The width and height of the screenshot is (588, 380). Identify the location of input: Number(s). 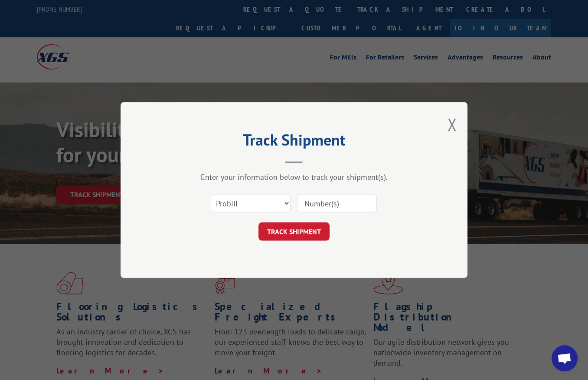
(337, 203).